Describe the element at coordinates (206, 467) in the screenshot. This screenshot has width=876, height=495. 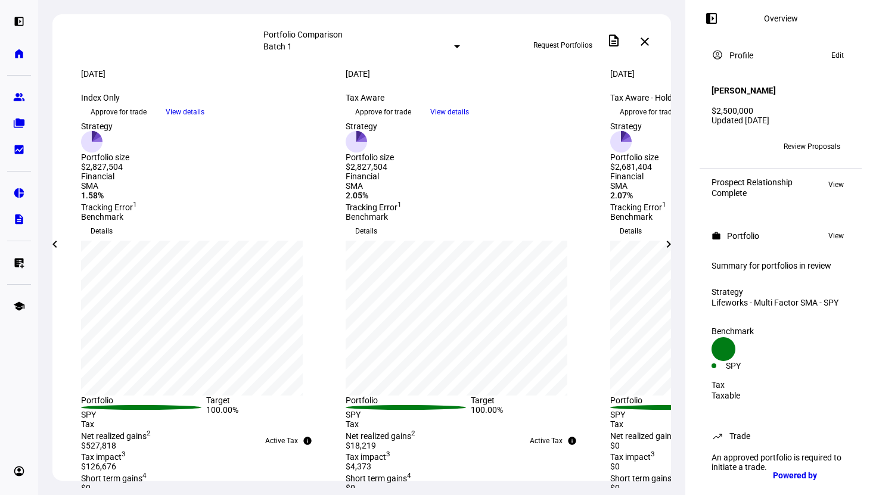
I see `div: $126,676` at that location.